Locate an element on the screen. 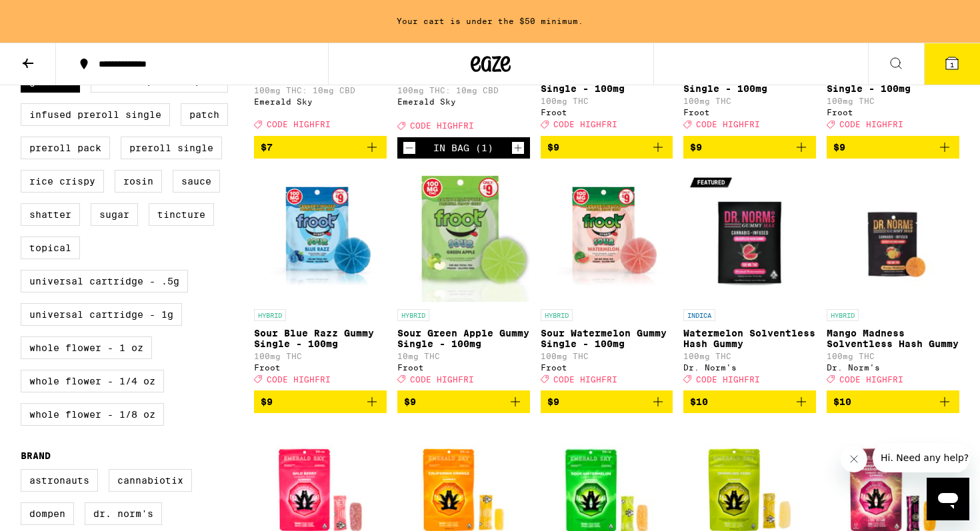 The width and height of the screenshot is (980, 531). span: 1 is located at coordinates (952, 65).